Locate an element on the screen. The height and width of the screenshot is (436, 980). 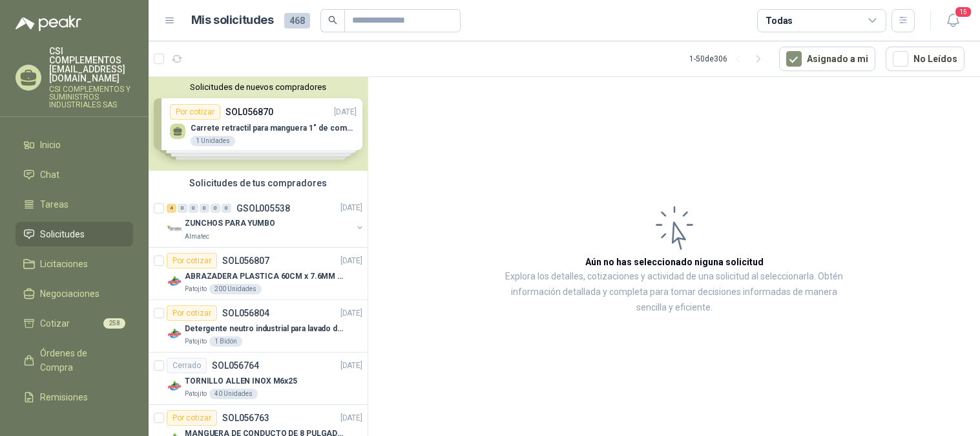
div: Todas is located at coordinates (779, 21).